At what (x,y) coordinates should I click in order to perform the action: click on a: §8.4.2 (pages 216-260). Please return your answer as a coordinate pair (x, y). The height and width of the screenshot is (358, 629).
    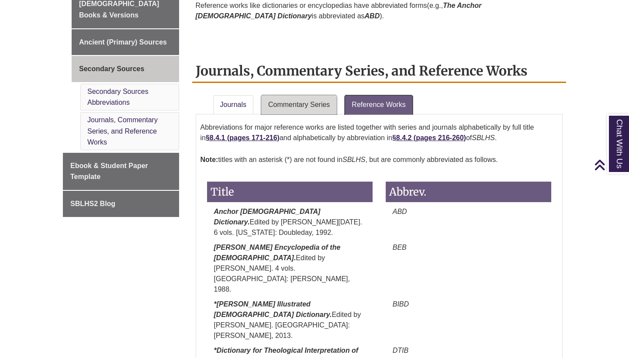
    Looking at the image, I should click on (429, 138).